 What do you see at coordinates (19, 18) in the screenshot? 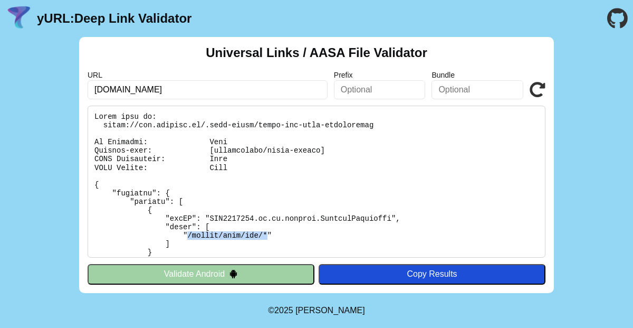
I see `img: yURL Logo` at bounding box center [19, 18].